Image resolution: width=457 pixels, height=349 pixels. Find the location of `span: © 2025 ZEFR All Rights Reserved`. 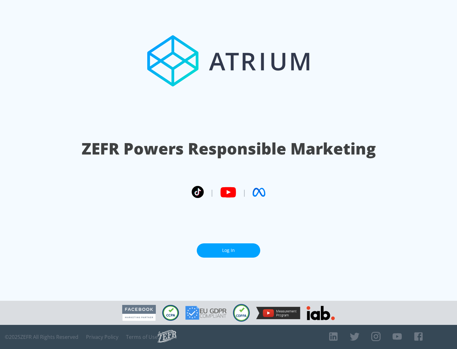

span: © 2025 ZEFR All Rights Reserved is located at coordinates (42, 337).